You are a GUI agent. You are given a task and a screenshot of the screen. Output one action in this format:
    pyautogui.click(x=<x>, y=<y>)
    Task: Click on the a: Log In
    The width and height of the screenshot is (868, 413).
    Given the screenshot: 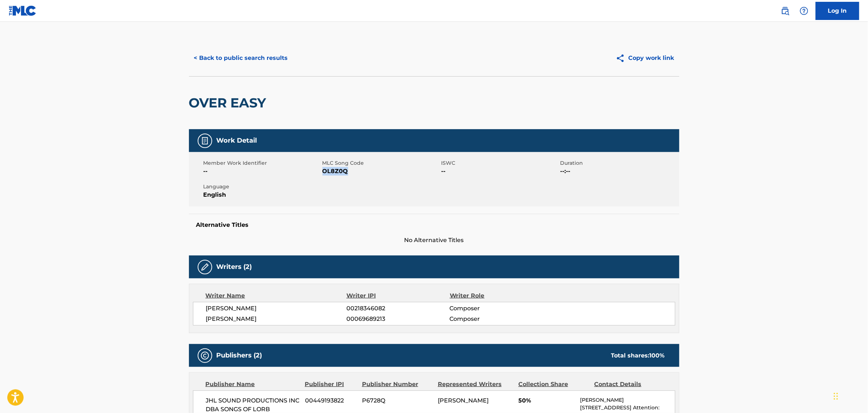 What is the action you would take?
    pyautogui.click(x=837, y=11)
    